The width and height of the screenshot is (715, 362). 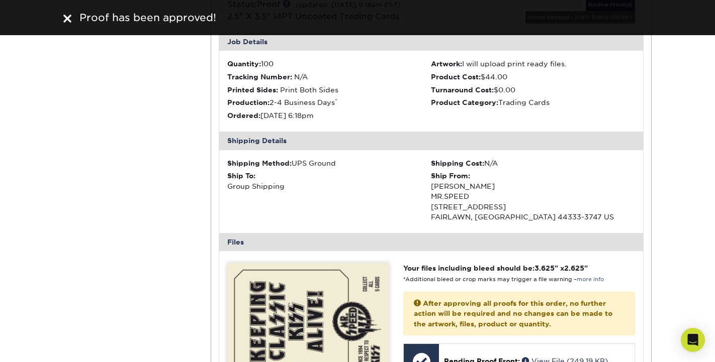 I want to click on strong: Product Category:, so click(x=465, y=103).